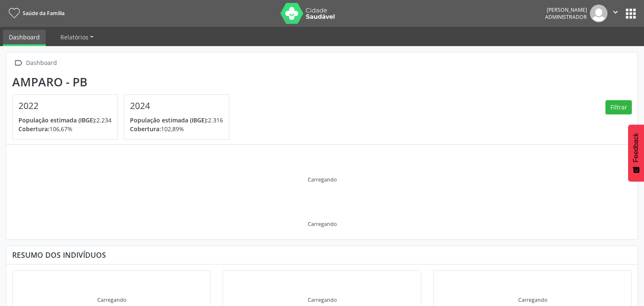 Image resolution: width=644 pixels, height=306 pixels. Describe the element at coordinates (24, 37) in the screenshot. I see `a: Dashboard` at that location.